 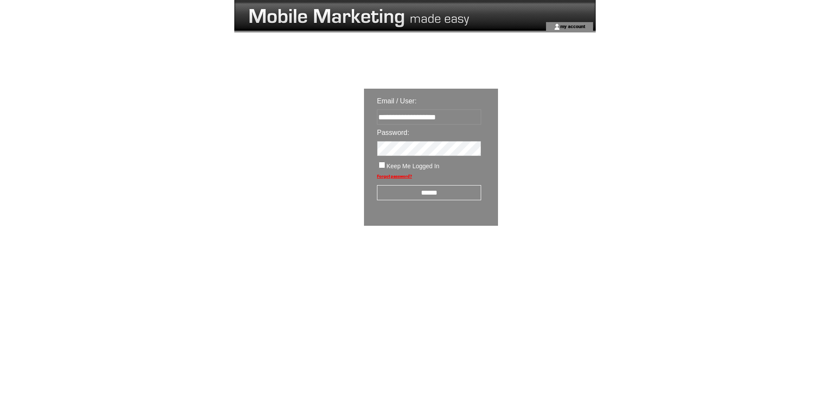 I want to click on span: Password:, so click(x=393, y=132).